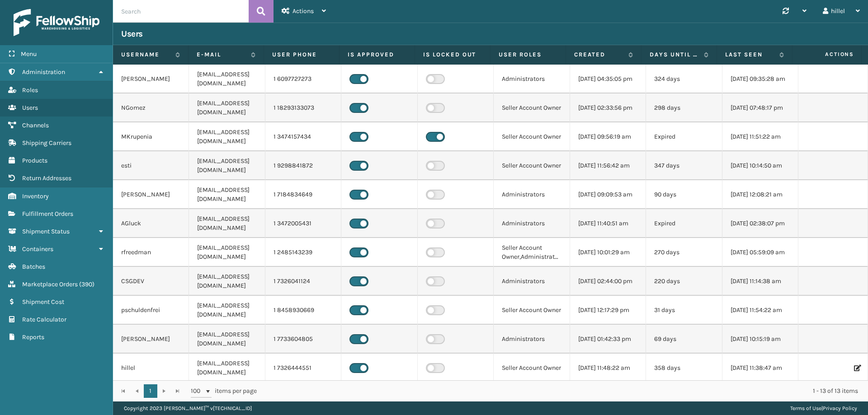 Image resolution: width=868 pixels, height=415 pixels. I want to click on td: 1 7184834649, so click(304, 195).